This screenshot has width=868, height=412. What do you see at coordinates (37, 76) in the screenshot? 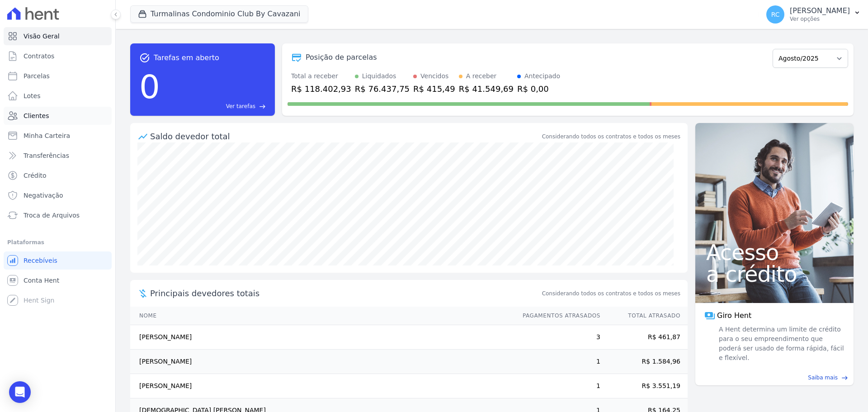
I see `span: Parcelas` at bounding box center [37, 76].